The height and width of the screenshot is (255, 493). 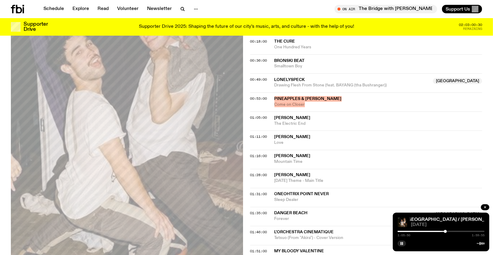 What do you see at coordinates (379, 238) in the screenshot?
I see `span: Tetsuo (From "Akira") - Cover Version` at bounding box center [379, 238].